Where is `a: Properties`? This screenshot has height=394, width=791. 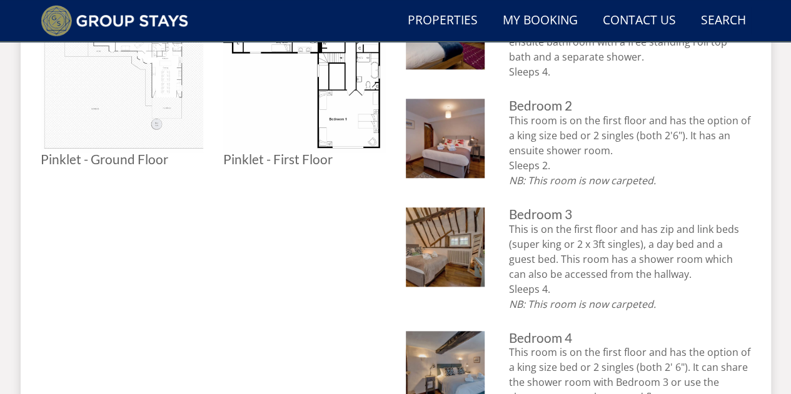
a: Properties is located at coordinates (442, 21).